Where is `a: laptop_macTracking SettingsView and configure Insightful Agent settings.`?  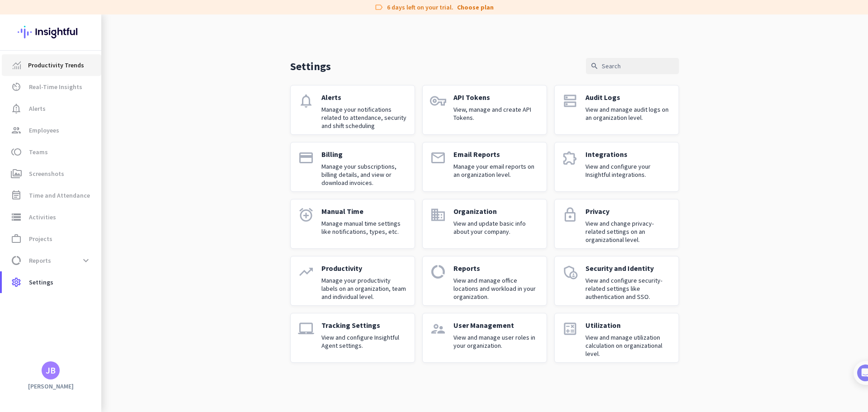
a: laptop_macTracking SettingsView and configure Insightful Agent settings. is located at coordinates (353, 338).